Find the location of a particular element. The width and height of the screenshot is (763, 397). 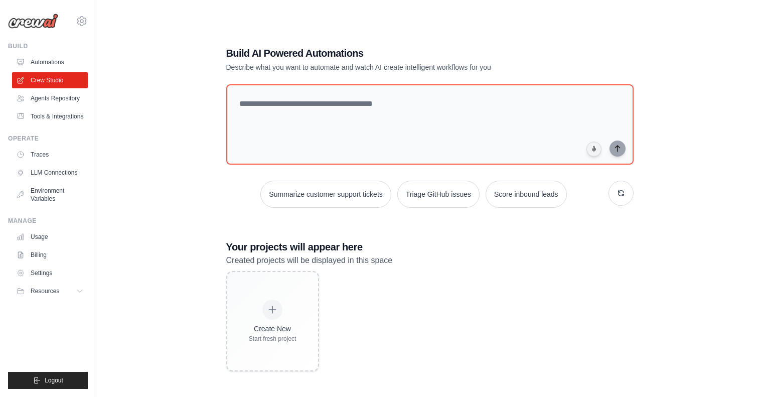

div: Start fresh project is located at coordinates (272, 339).